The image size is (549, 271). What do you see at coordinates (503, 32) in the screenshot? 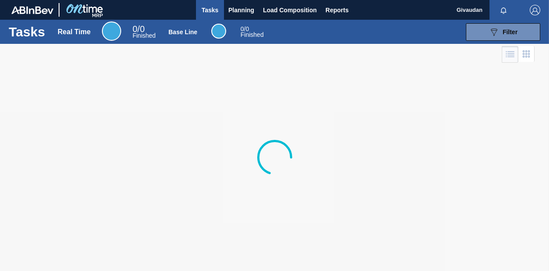
I see `button: Filter` at bounding box center [503, 32].